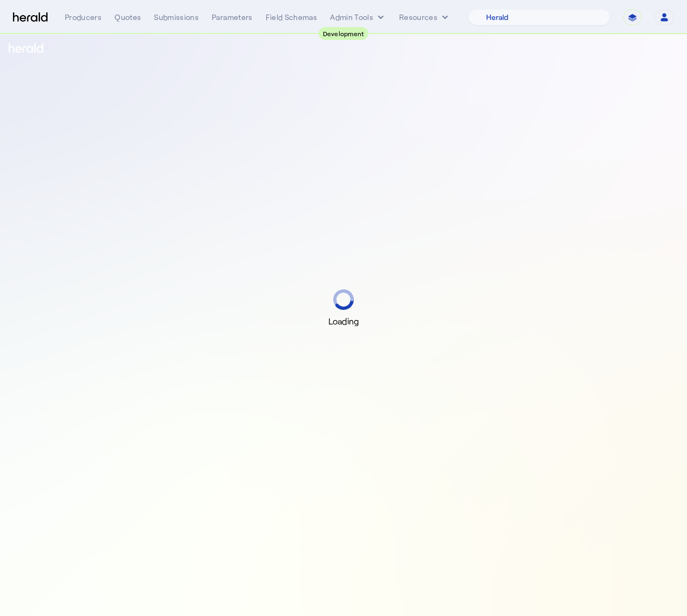 Image resolution: width=687 pixels, height=616 pixels. Describe the element at coordinates (30, 17) in the screenshot. I see `img: Herald Logo` at that location.